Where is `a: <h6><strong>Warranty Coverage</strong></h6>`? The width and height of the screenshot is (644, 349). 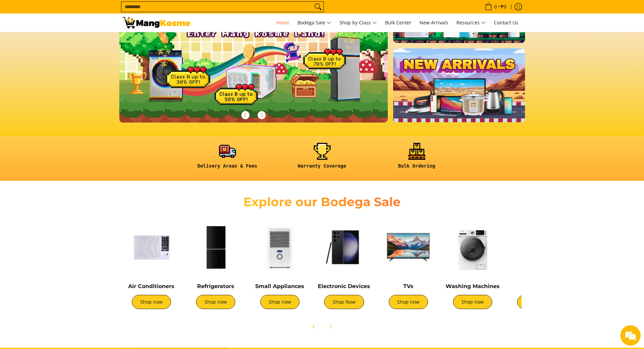 a: <h6><strong>Warranty Coverage</strong></h6> is located at coordinates (322, 159).